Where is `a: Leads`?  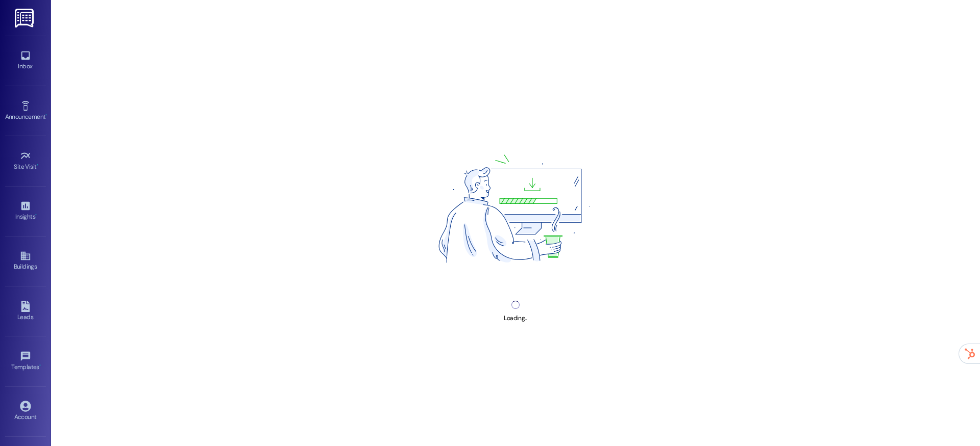 a: Leads is located at coordinates (26, 312).